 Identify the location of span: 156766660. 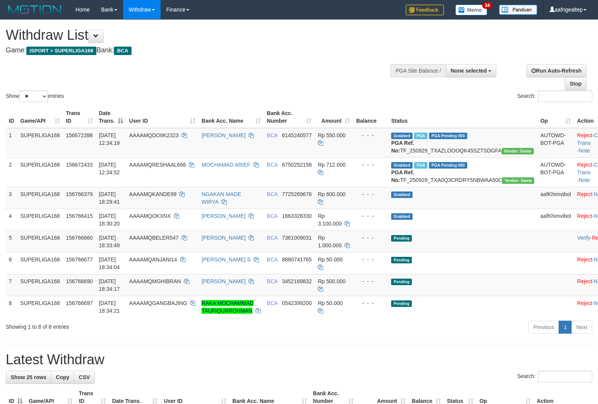
(80, 238).